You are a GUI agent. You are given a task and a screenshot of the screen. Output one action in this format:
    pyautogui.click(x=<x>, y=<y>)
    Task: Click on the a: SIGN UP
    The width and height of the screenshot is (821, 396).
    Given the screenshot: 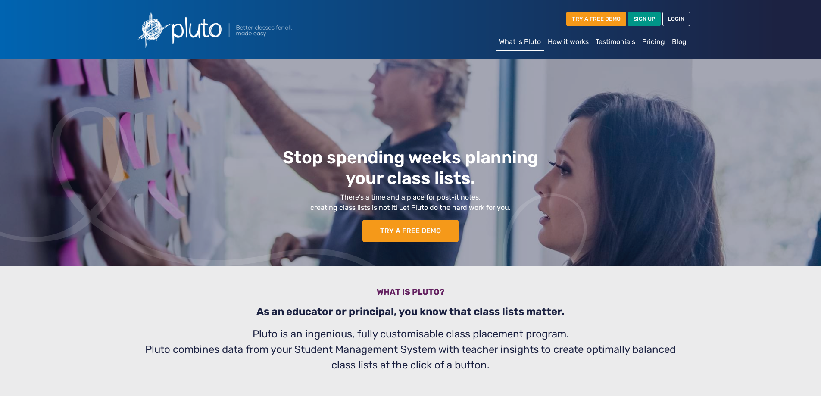 What is the action you would take?
    pyautogui.click(x=644, y=19)
    